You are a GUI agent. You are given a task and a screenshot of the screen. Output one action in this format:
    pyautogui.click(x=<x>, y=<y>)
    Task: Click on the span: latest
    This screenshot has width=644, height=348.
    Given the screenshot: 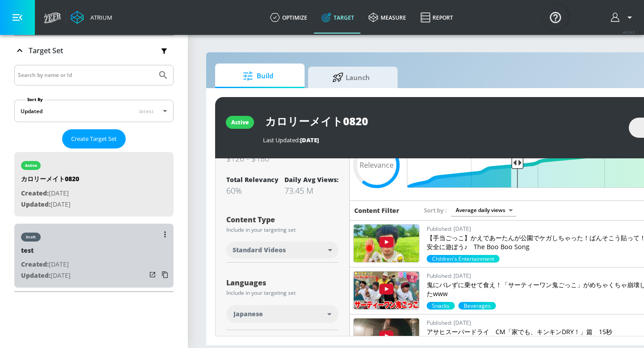 What is the action you would take?
    pyautogui.click(x=146, y=111)
    